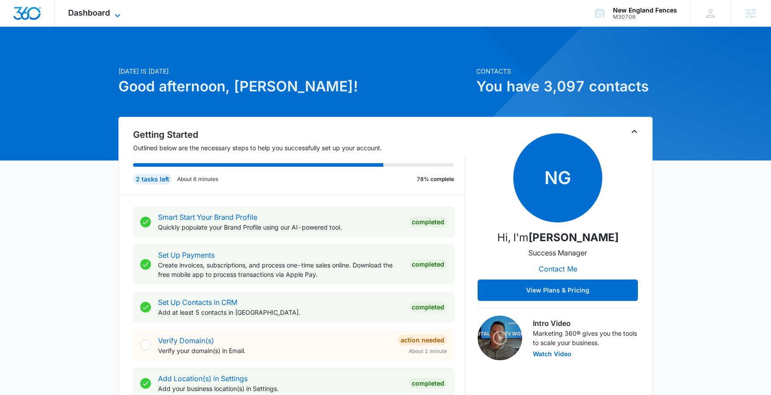 This screenshot has height=395, width=771. What do you see at coordinates (500, 338) in the screenshot?
I see `img: Intro Video` at bounding box center [500, 338].